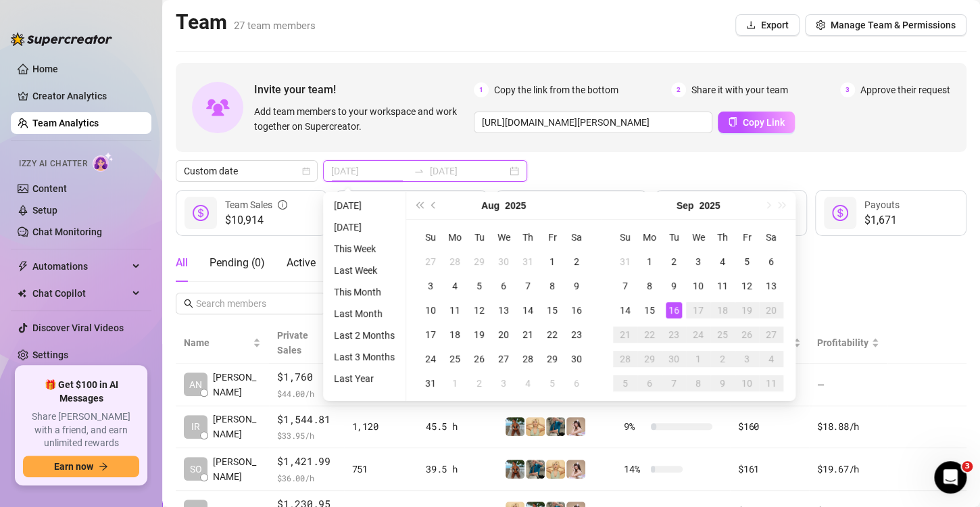  What do you see at coordinates (419, 171) in the screenshot?
I see `span: to` at bounding box center [419, 171].